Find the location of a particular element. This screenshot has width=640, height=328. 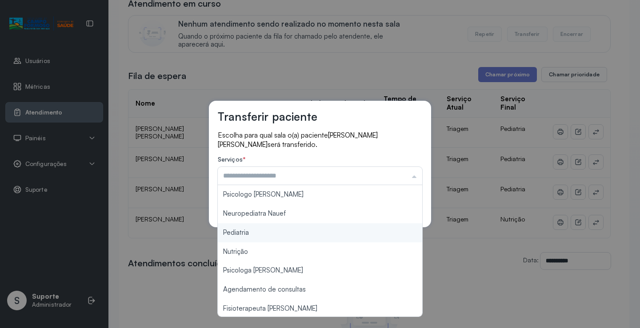

li: Pediatria is located at coordinates (320, 233).